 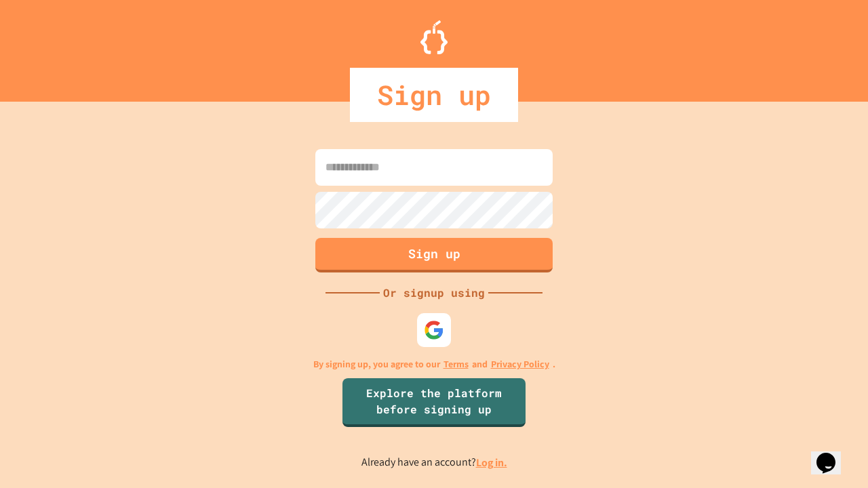 I want to click on img: google-icon.svg, so click(x=434, y=330).